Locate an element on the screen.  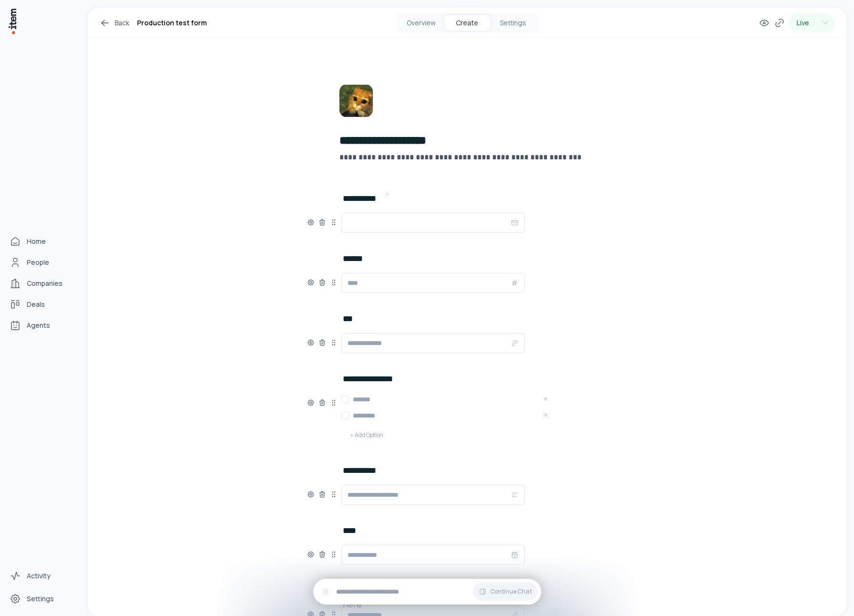
span: People is located at coordinates (38, 262).